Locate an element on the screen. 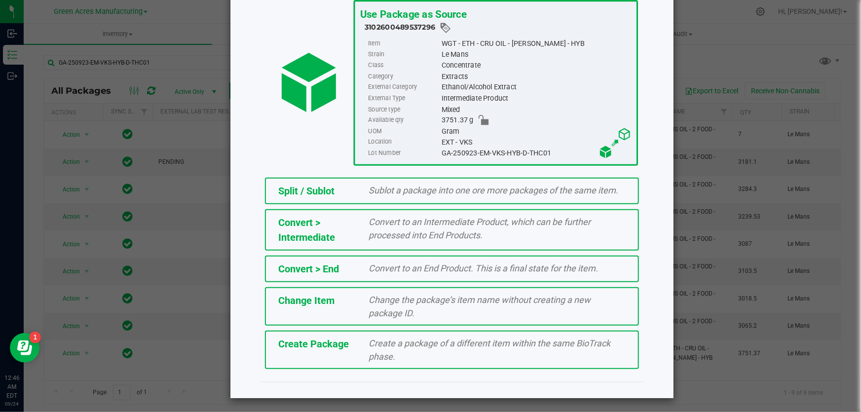 The width and height of the screenshot is (861, 412). label: Location is located at coordinates (404, 142).